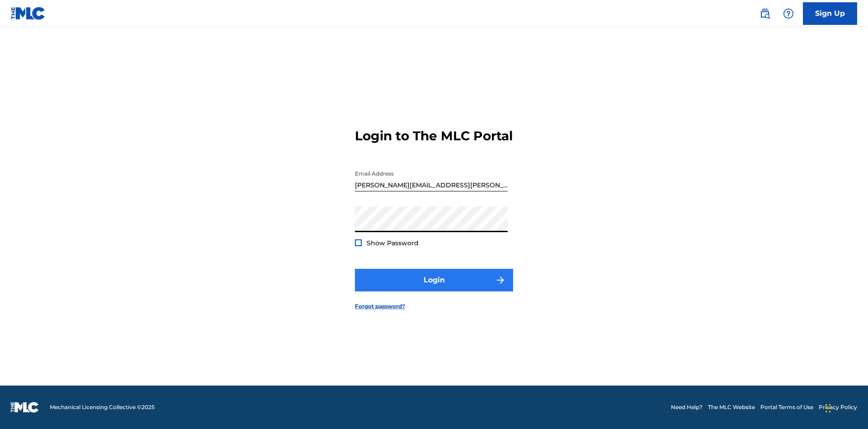  Describe the element at coordinates (829, 408) in the screenshot. I see `div: Drag` at that location.